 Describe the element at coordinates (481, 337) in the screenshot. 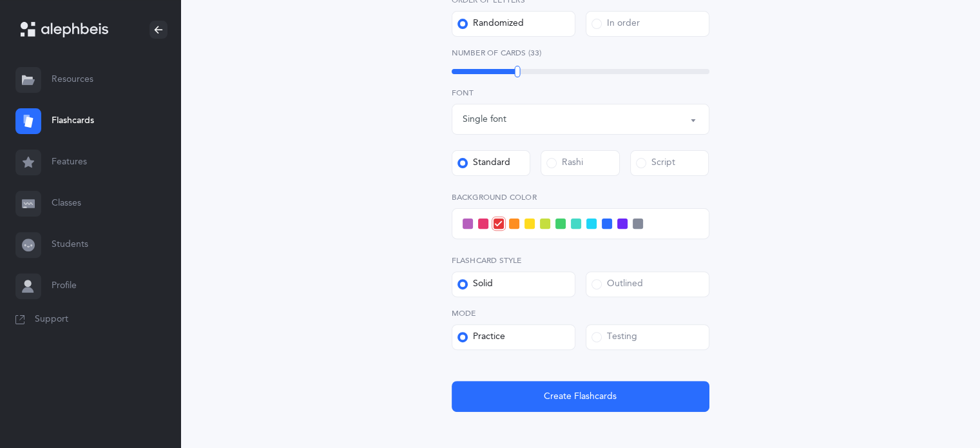

I see `div: Practice` at that location.